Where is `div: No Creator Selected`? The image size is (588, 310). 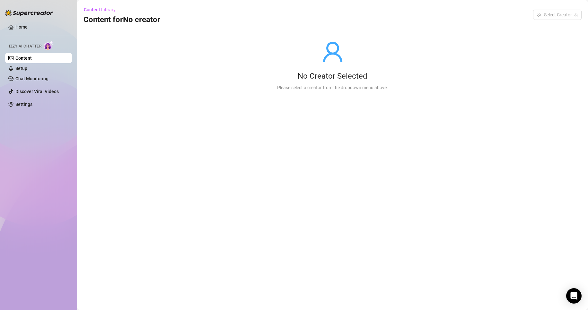
div: No Creator Selected is located at coordinates (332, 76).